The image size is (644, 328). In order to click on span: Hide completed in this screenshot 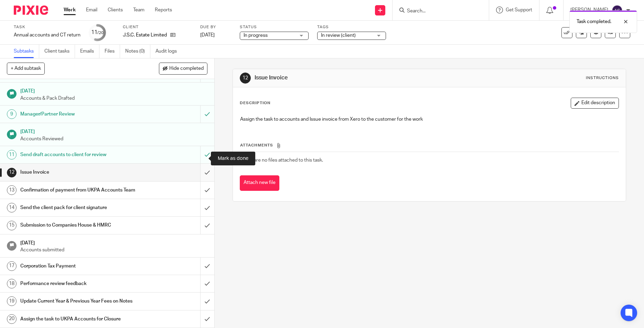, I will do `click(187, 69)`.